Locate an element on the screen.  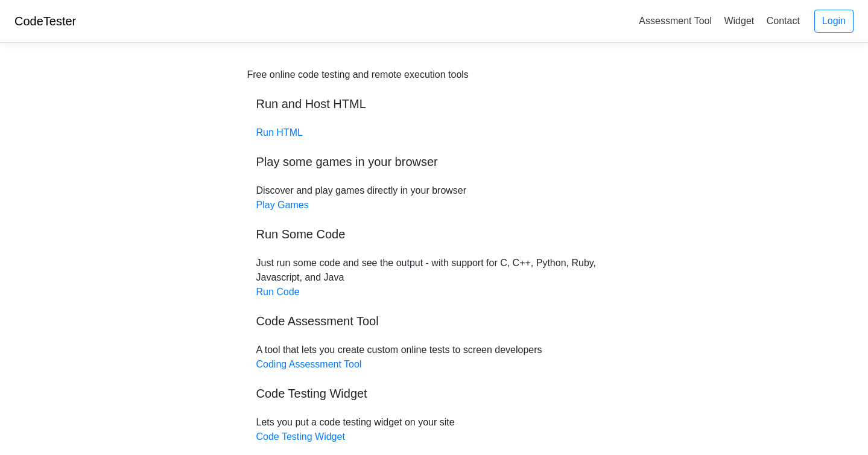
a: Assessment Tool is located at coordinates (675, 21).